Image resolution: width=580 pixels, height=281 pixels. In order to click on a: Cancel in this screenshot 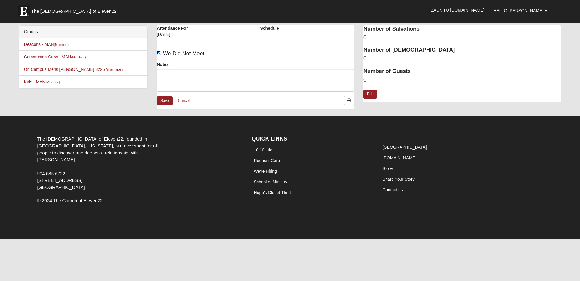, I will do `click(184, 100)`.